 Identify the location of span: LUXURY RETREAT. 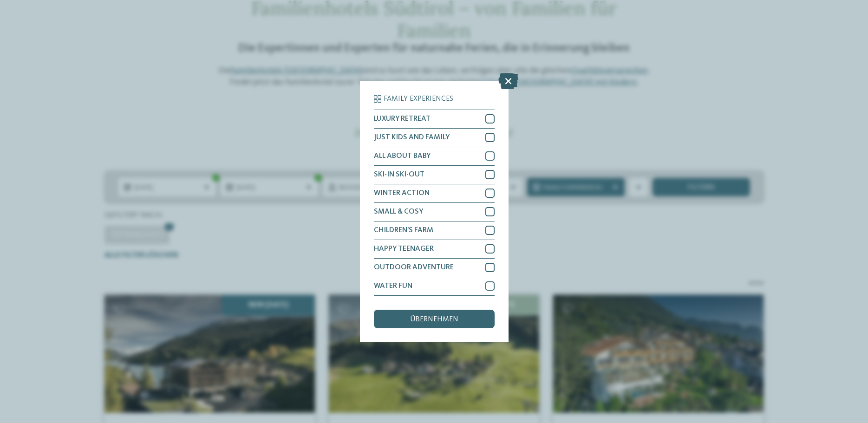
(403, 119).